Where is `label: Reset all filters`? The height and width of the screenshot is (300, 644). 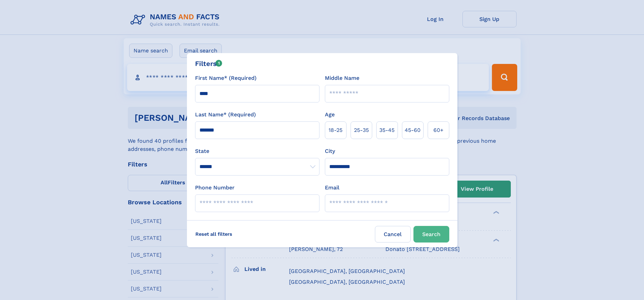 label: Reset all filters is located at coordinates (214, 234).